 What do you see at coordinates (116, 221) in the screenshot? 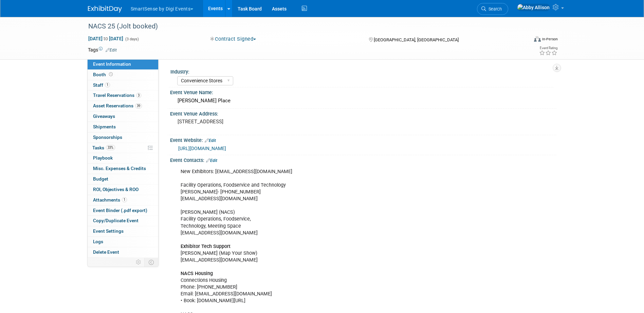
I see `span: Copy/Duplicate Event` at bounding box center [116, 221].